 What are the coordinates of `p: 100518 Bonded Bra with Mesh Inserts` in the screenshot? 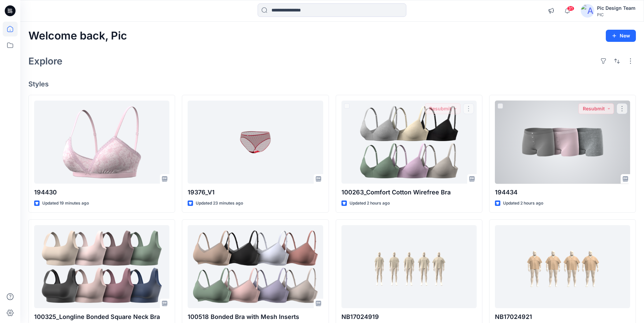 It's located at (255, 317).